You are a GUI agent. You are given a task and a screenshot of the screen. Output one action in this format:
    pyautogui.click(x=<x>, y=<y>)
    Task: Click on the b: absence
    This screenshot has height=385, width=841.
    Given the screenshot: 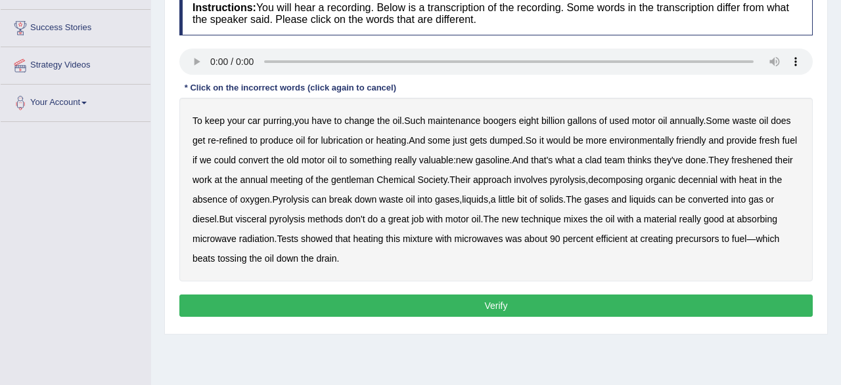 What is the action you would take?
    pyautogui.click(x=209, y=200)
    